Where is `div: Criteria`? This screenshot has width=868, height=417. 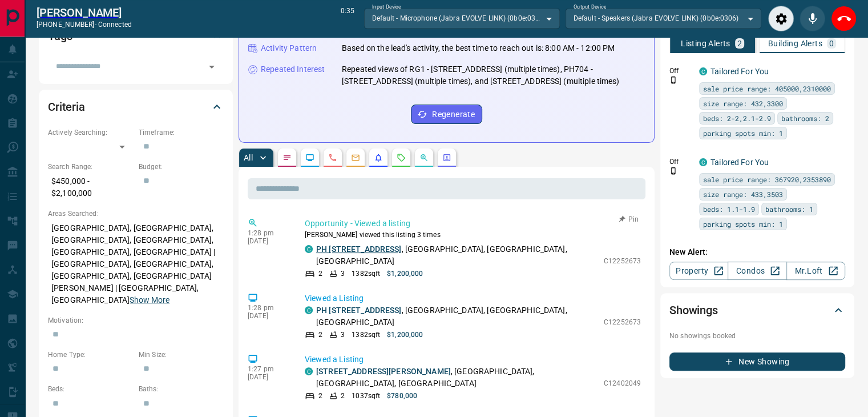
div: Criteria is located at coordinates (136, 107).